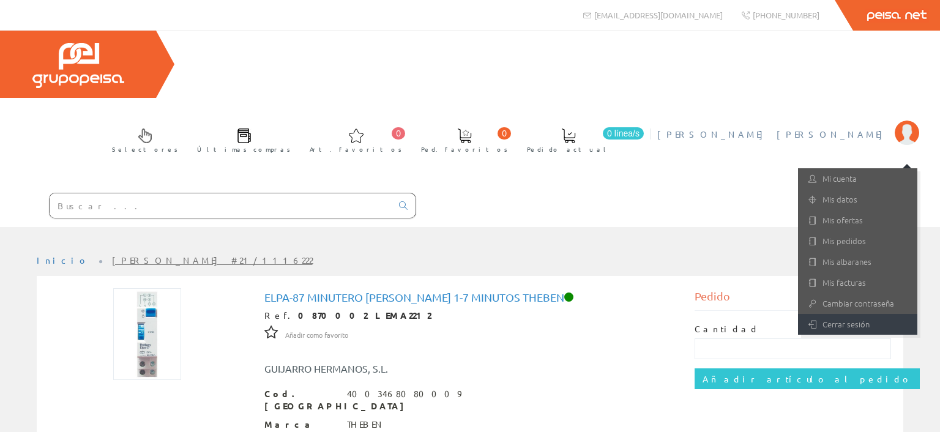 Image resolution: width=940 pixels, height=432 pixels. Describe the element at coordinates (857, 262) in the screenshot. I see `a: Mis albaranes` at that location.